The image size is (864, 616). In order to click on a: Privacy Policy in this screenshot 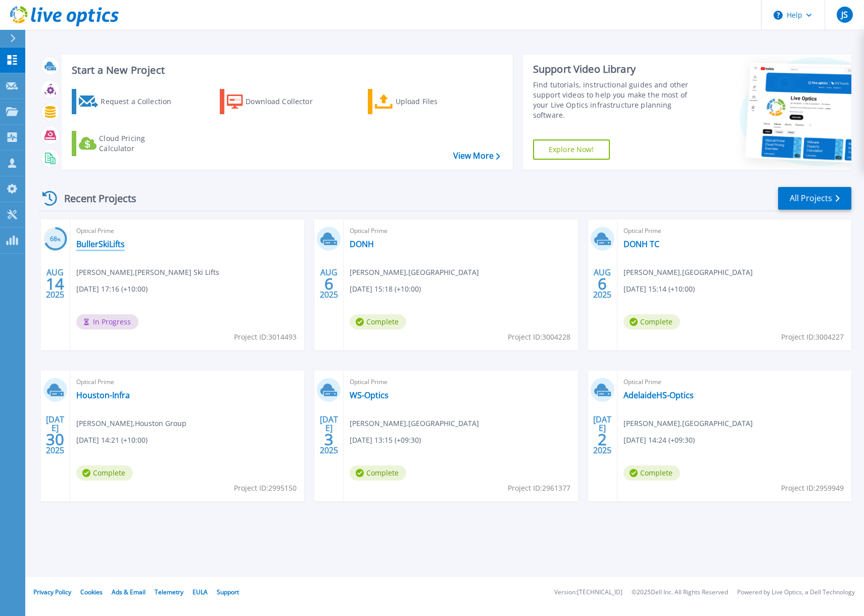, I will do `click(52, 591)`.